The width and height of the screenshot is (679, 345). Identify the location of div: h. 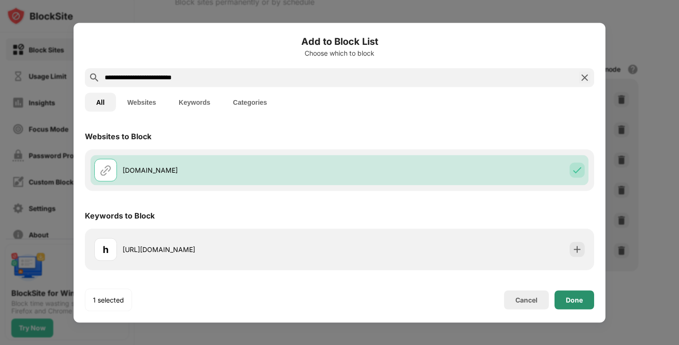
(106, 249).